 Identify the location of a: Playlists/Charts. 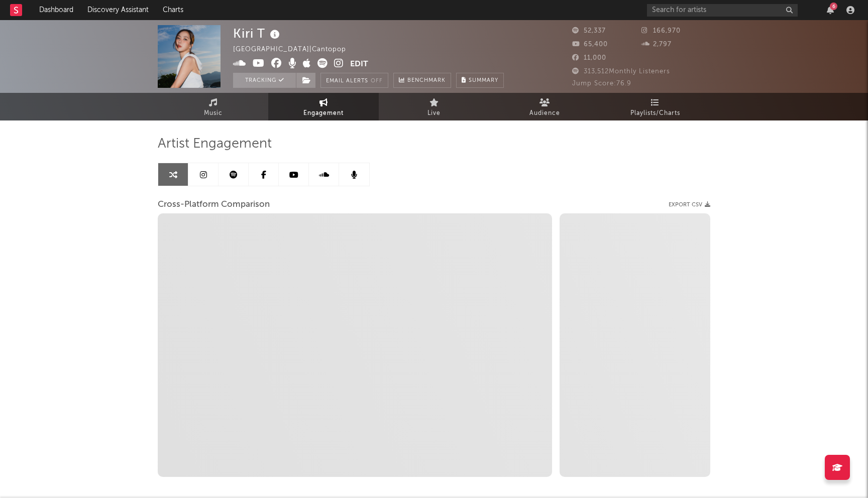
(655, 107).